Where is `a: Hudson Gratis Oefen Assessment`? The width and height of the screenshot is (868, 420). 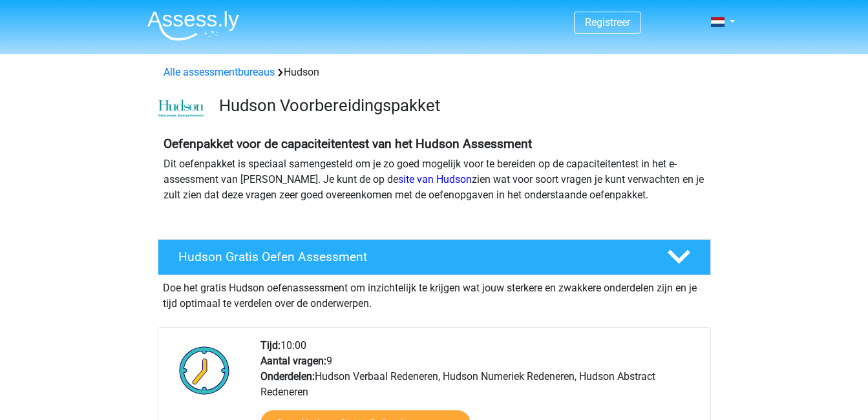 a: Hudson Gratis Oefen Assessment is located at coordinates (434, 257).